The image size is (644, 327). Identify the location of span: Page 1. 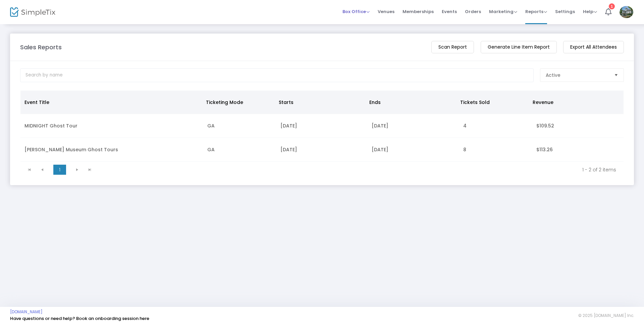
(60, 170).